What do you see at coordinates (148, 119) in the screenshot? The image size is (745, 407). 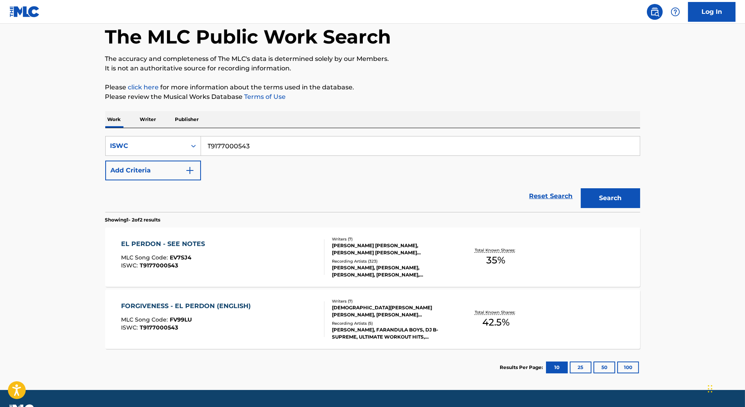 I see `p: Writer` at bounding box center [148, 119].